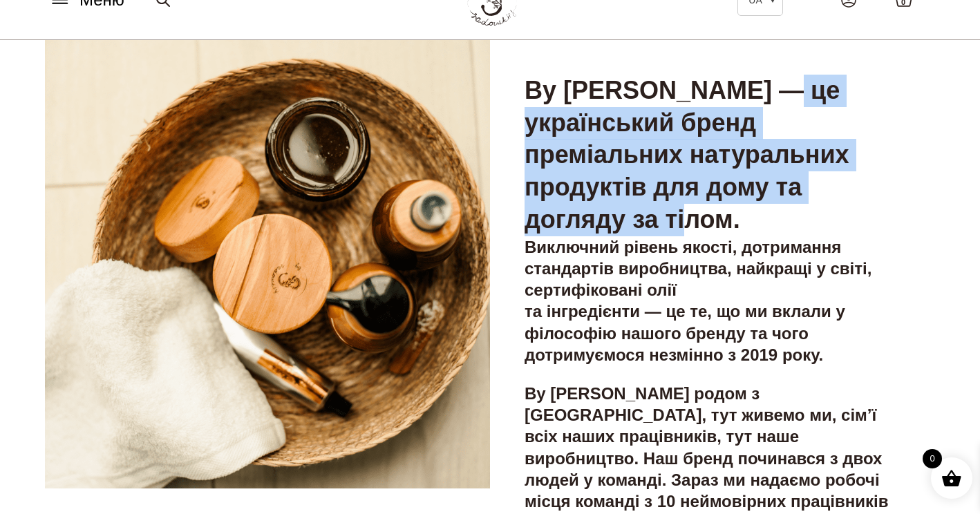  I want to click on span: 0, so click(932, 458).